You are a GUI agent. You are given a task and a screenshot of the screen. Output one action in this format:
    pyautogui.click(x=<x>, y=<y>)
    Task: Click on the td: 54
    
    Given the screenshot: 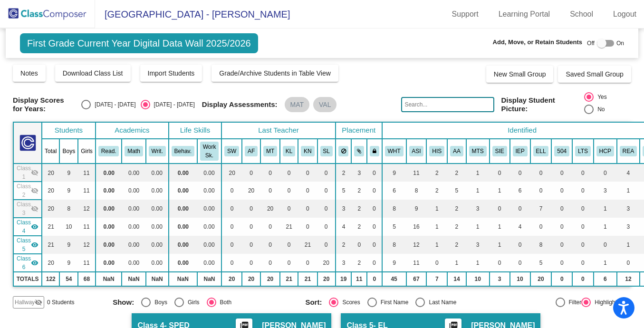 What is the action you would take?
    pyautogui.click(x=68, y=279)
    